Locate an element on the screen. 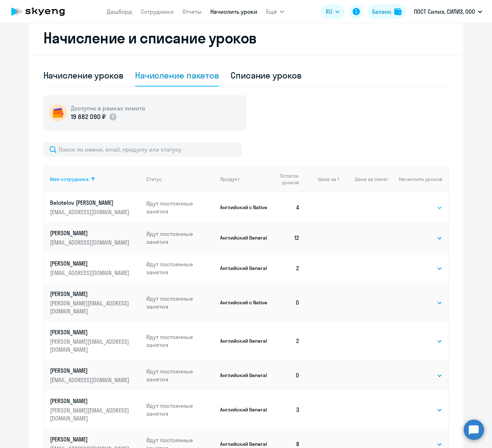 The image size is (492, 448). th: Начислить уроков is located at coordinates (418, 179).